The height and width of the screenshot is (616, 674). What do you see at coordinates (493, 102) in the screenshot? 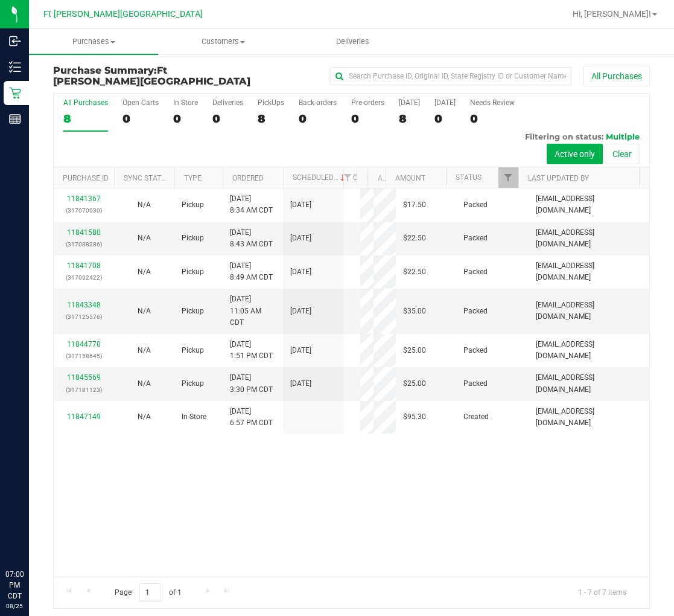
I see `div: Needs Review` at bounding box center [493, 102].